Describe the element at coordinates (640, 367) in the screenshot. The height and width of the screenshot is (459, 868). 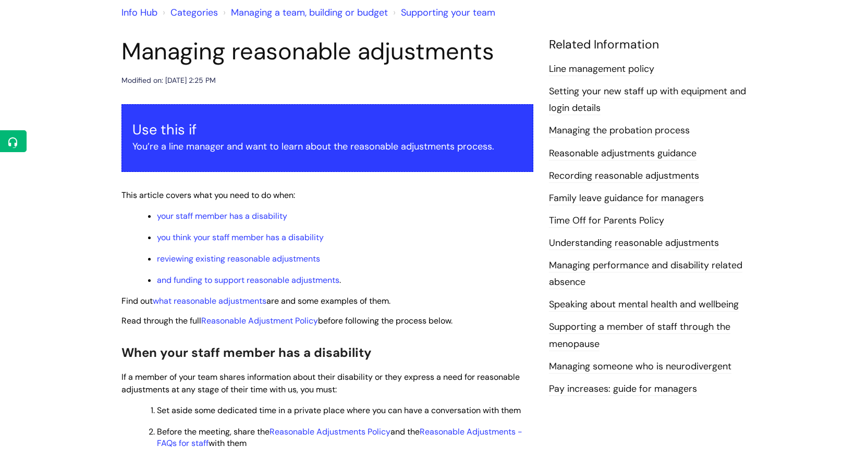
I see `a: Managing someone who is neurodivergent` at that location.